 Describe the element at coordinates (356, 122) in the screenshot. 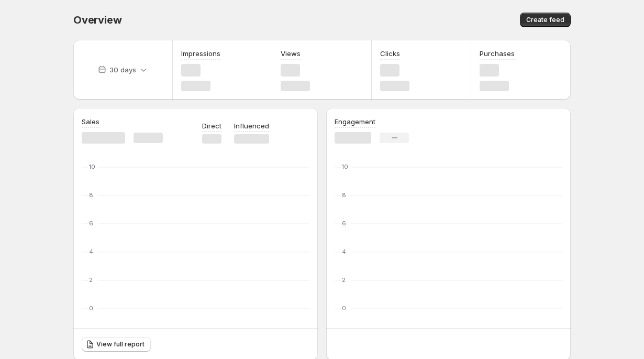

I see `h3: Engagement` at that location.